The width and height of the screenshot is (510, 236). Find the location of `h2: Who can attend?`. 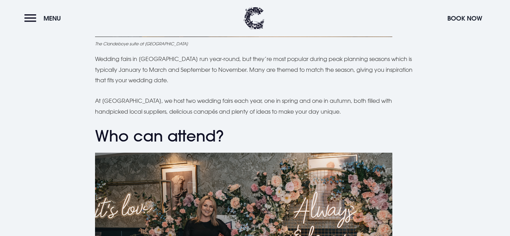

h2: Who can attend? is located at coordinates (255, 136).